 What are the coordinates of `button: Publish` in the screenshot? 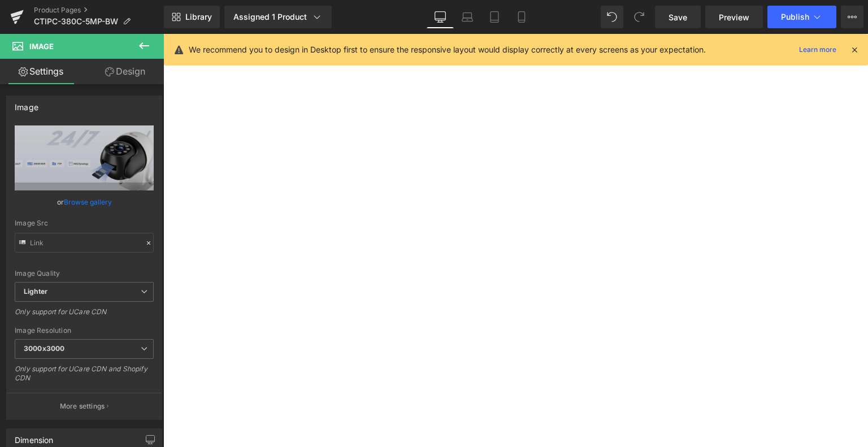 It's located at (802, 17).